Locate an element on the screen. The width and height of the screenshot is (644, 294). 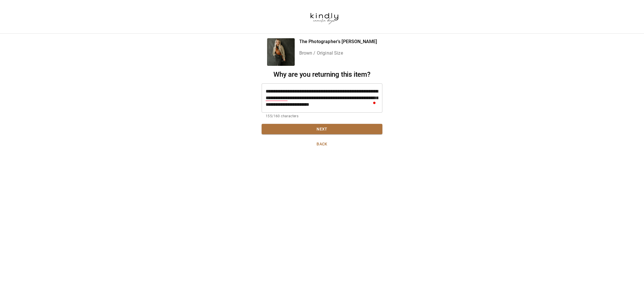
p: Brown / Original Size is located at coordinates (338, 53).